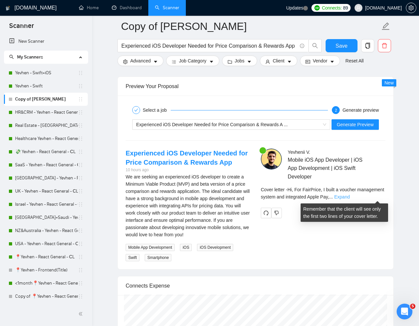 This screenshot has width=419, height=326. Describe the element at coordinates (277, 213) in the screenshot. I see `button: dislike` at that location.